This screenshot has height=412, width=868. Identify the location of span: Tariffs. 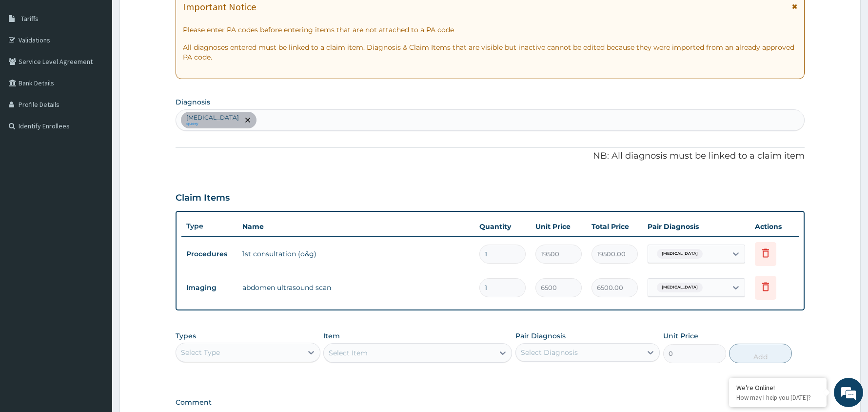
(30, 18).